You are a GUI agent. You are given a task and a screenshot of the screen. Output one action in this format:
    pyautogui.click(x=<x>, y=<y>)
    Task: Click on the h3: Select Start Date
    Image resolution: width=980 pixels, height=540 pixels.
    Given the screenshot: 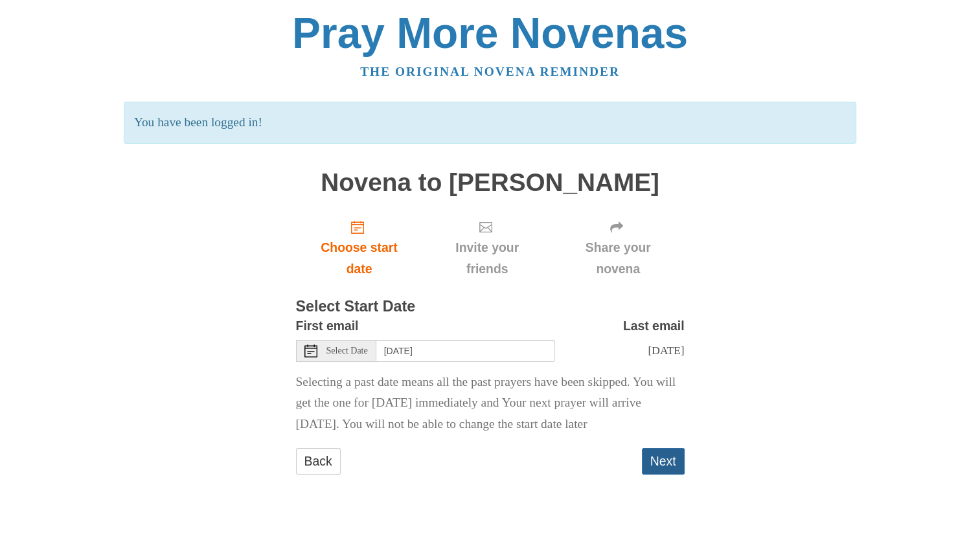 What is the action you would take?
    pyautogui.click(x=490, y=307)
    